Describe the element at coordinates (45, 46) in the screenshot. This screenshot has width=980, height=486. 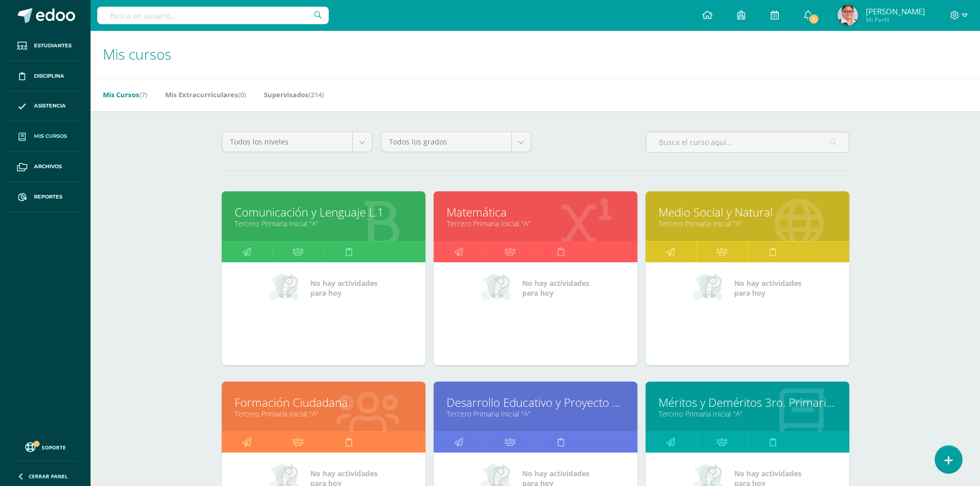
I see `a: Estudiantes` at that location.